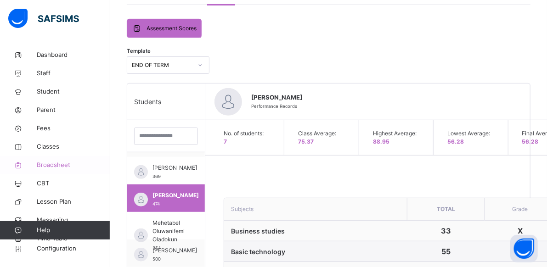 This screenshot has height=267, width=547. What do you see at coordinates (225, 142) in the screenshot?
I see `span: 7` at bounding box center [225, 142].